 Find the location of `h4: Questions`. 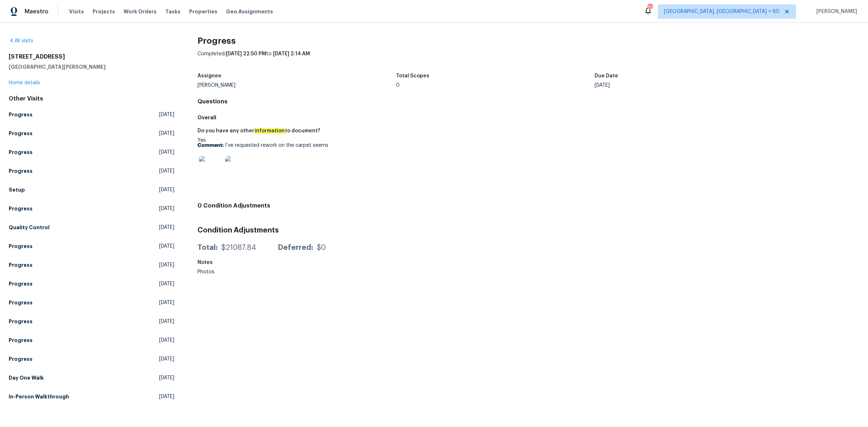

h4: Questions is located at coordinates (528, 102).